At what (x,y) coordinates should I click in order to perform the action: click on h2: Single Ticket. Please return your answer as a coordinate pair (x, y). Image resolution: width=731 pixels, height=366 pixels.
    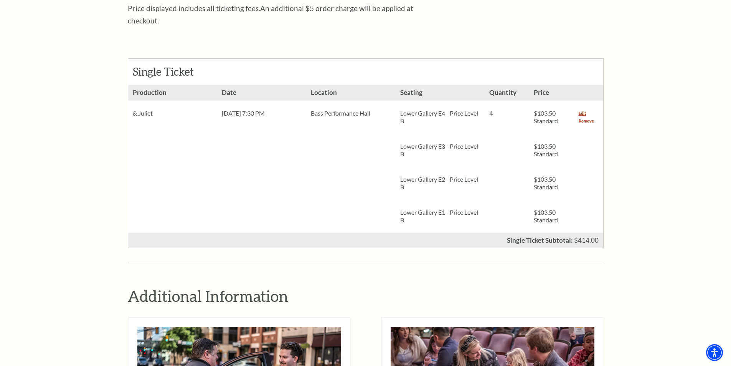
    Looking at the image, I should click on (175, 72).